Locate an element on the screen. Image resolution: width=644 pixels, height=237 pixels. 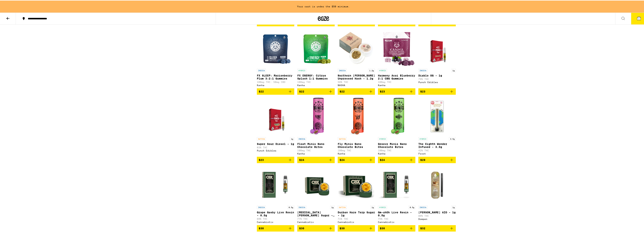
p: Float Minis Nano Chocolate Bites is located at coordinates (316, 145).